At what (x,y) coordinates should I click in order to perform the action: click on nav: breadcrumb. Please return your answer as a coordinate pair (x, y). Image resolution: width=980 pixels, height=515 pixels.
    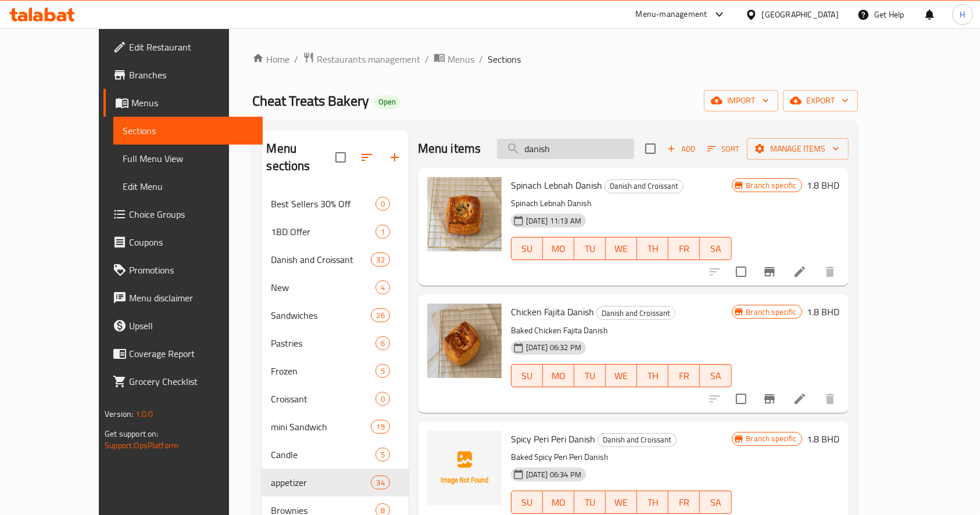
    Looking at the image, I should click on (554, 59).